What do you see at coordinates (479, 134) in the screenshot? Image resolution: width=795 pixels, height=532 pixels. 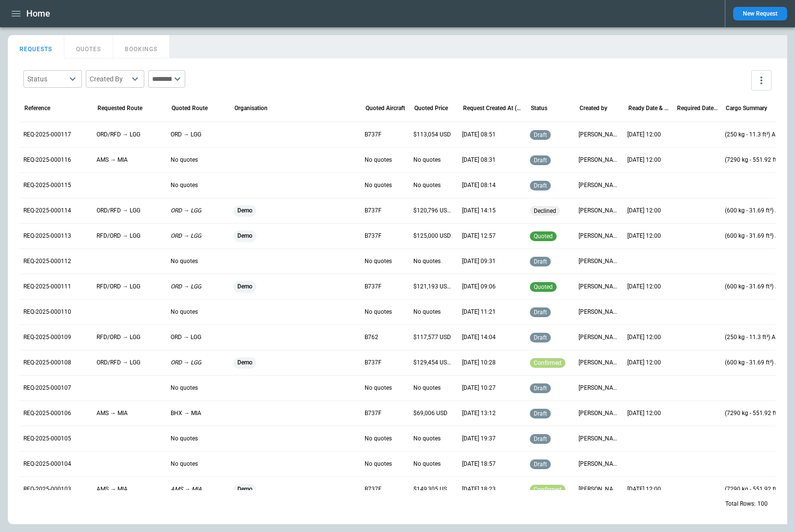 I see `p: 10/09/2025 08:51` at bounding box center [479, 134].